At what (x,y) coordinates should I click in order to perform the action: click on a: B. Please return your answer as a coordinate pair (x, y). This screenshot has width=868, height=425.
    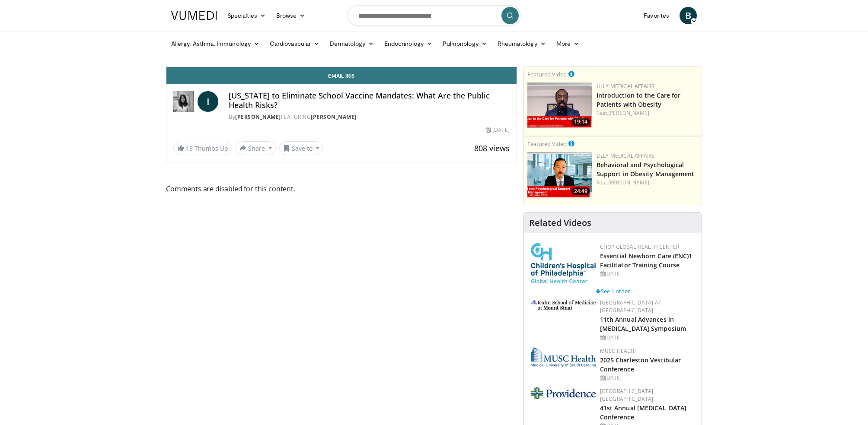
    Looking at the image, I should click on (688, 16).